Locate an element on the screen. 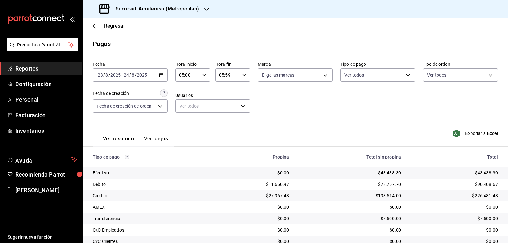 The image size is (508, 243). div: Propina is located at coordinates (253, 157).